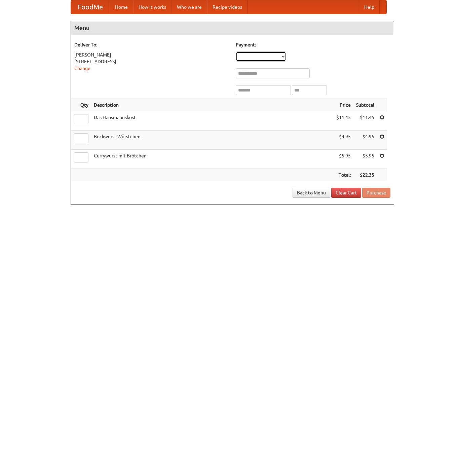 The height and width of the screenshot is (476, 457). What do you see at coordinates (90, 7) in the screenshot?
I see `a: FoodMe` at bounding box center [90, 7].